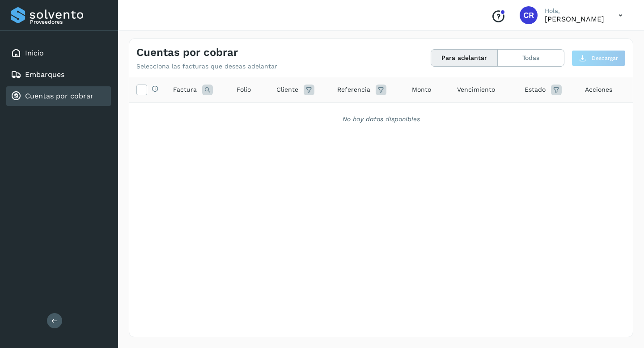  What do you see at coordinates (574, 11) in the screenshot?
I see `p: Hola,` at bounding box center [574, 11].